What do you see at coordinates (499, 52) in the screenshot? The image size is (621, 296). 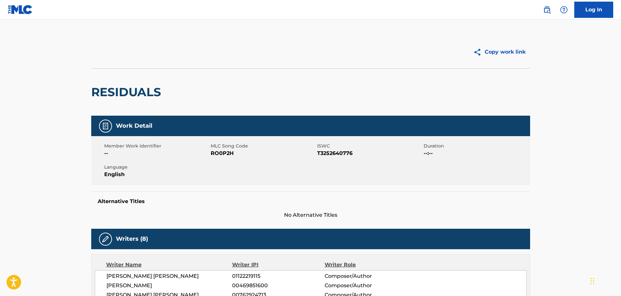 I see `button: Copy work link` at bounding box center [499, 52].